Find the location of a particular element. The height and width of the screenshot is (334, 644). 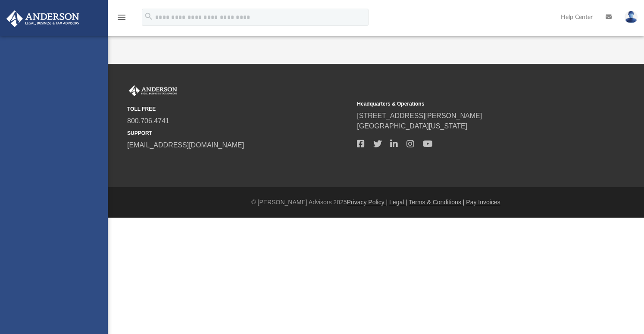

a: 800.706.4741 is located at coordinates (148, 121).